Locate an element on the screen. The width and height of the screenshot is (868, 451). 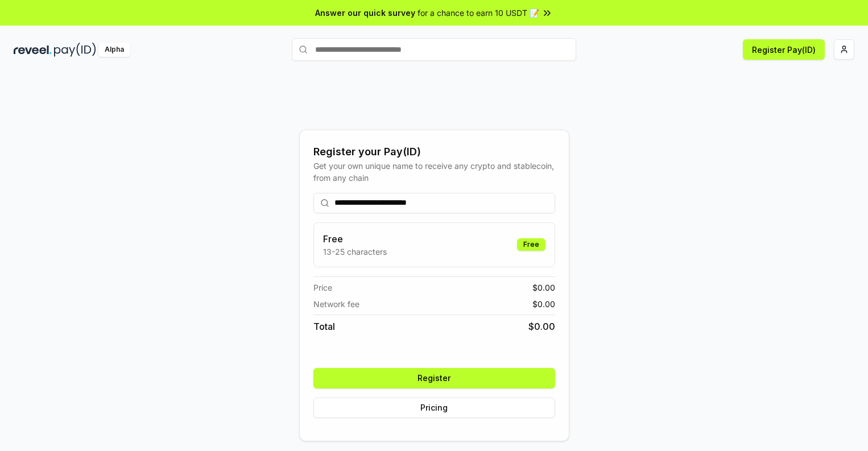
div: Get your own unique name to receive any crypto and stablecoin, from any chain is located at coordinates (434, 172).